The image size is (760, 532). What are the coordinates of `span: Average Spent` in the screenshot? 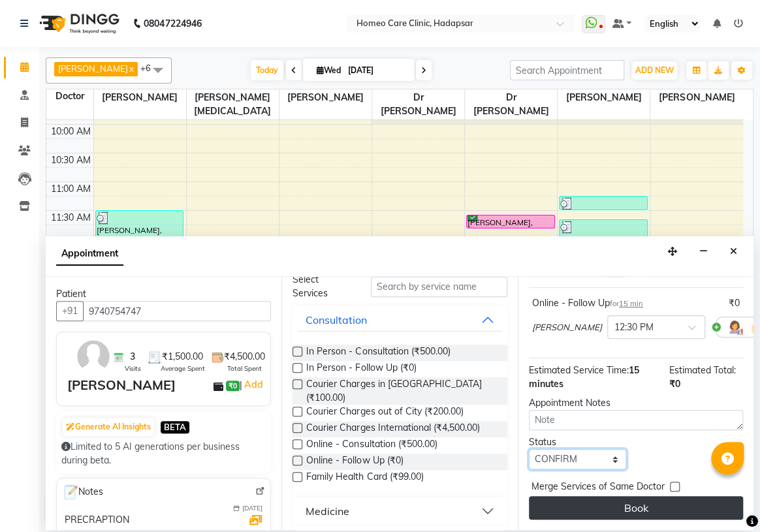 It's located at (182, 368).